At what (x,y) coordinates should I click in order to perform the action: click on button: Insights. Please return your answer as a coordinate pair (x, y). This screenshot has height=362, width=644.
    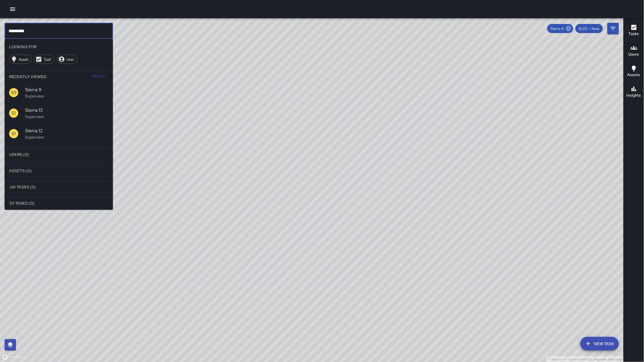
    Looking at the image, I should click on (634, 92).